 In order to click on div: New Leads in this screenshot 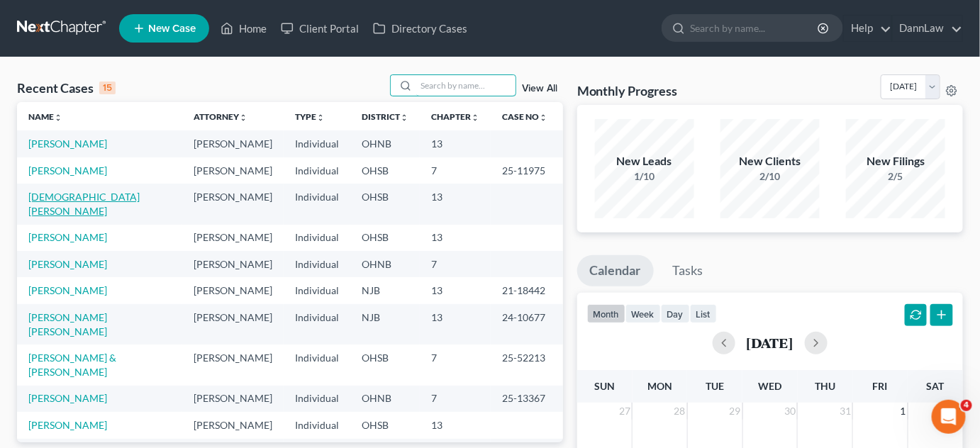, I will do `click(644, 160)`.